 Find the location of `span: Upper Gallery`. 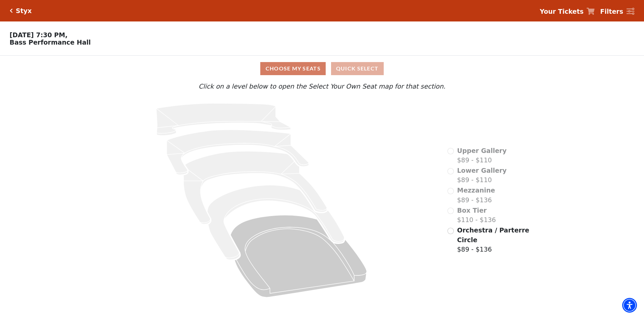

span: Upper Gallery is located at coordinates (482, 150).